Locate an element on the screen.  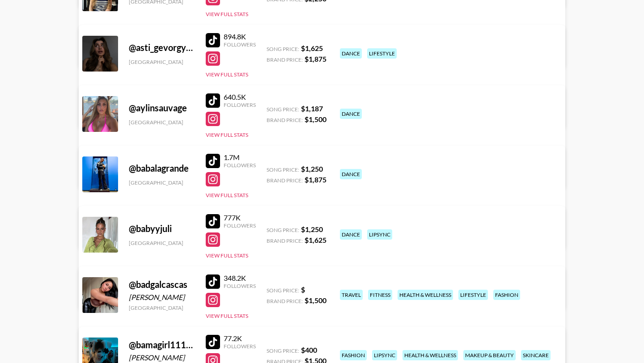
div: @ asti_gevorgyan is located at coordinates (162, 47).